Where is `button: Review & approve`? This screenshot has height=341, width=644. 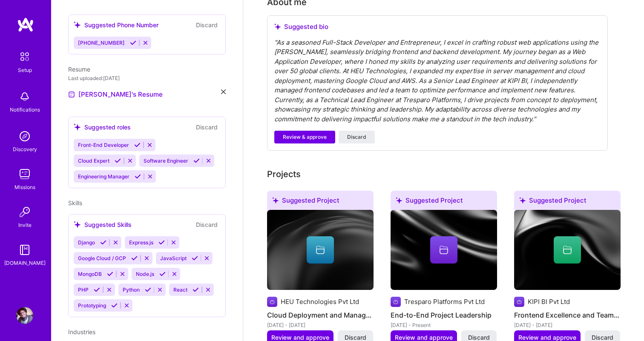
button: Review & approve is located at coordinates (305, 137).